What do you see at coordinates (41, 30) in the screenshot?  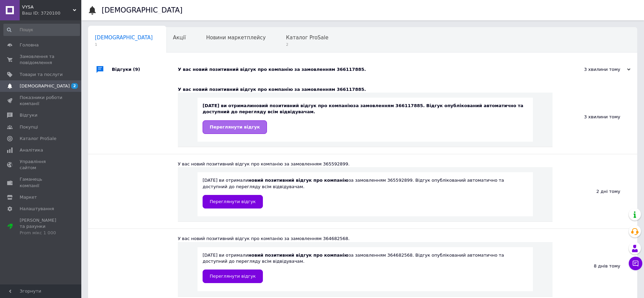 I see `input: Пошук` at bounding box center [41, 30].